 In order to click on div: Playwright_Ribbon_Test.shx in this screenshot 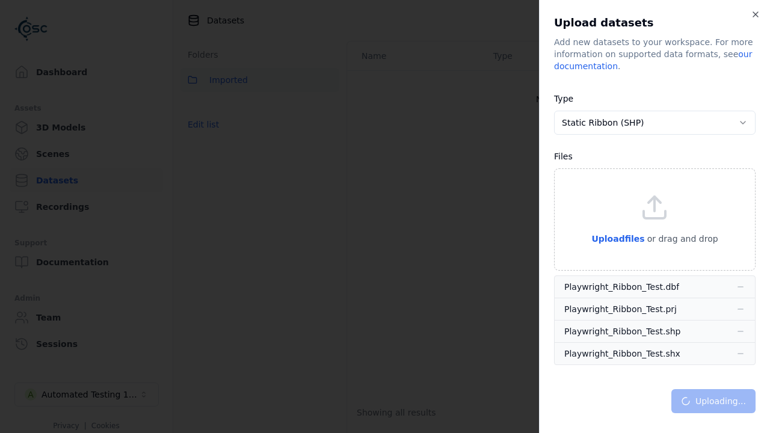, I will do `click(622, 354)`.